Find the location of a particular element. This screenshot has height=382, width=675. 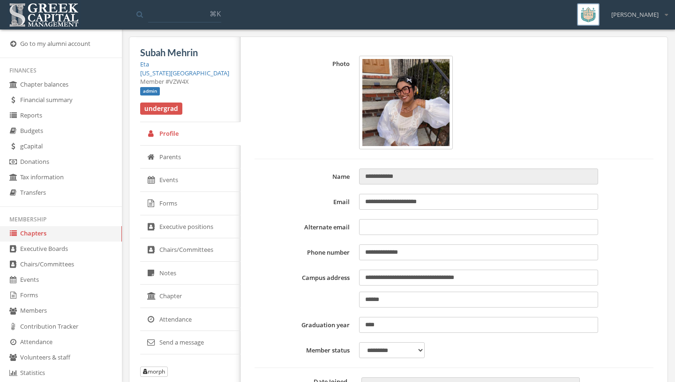

a: Send a message is located at coordinates (190, 343).